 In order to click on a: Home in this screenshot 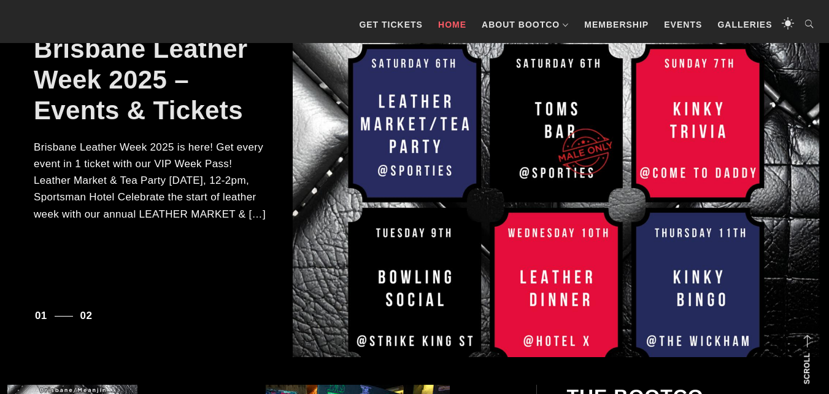, I will do `click(452, 25)`.